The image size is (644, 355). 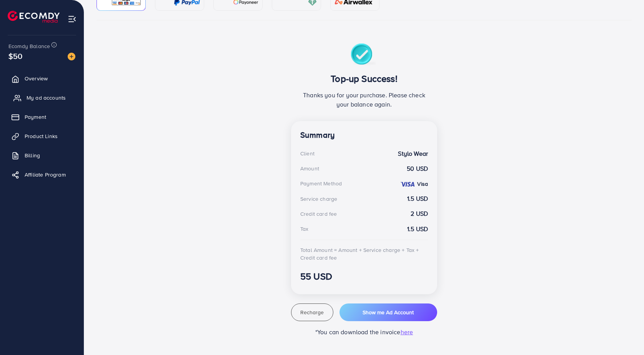 What do you see at coordinates (413, 154) in the screenshot?
I see `strong: Stylo Wear` at bounding box center [413, 154].